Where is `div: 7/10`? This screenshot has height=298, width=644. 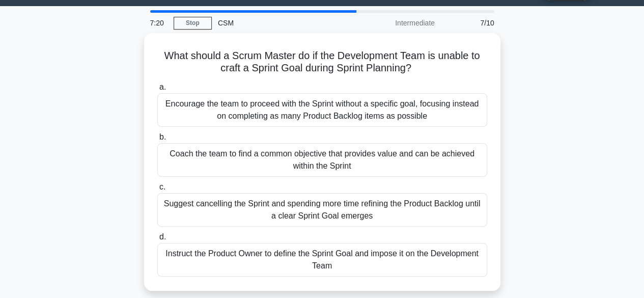 div: 7/10 is located at coordinates (470, 23).